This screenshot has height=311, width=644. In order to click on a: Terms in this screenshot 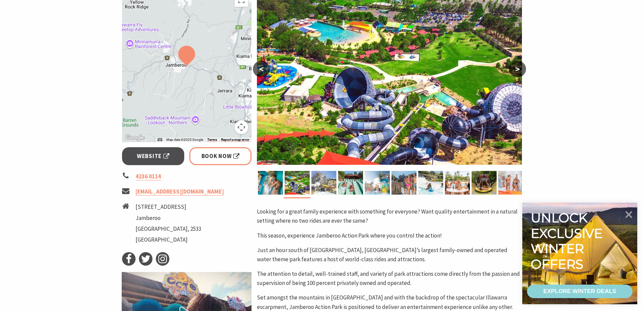, I will do `click(212, 140)`.